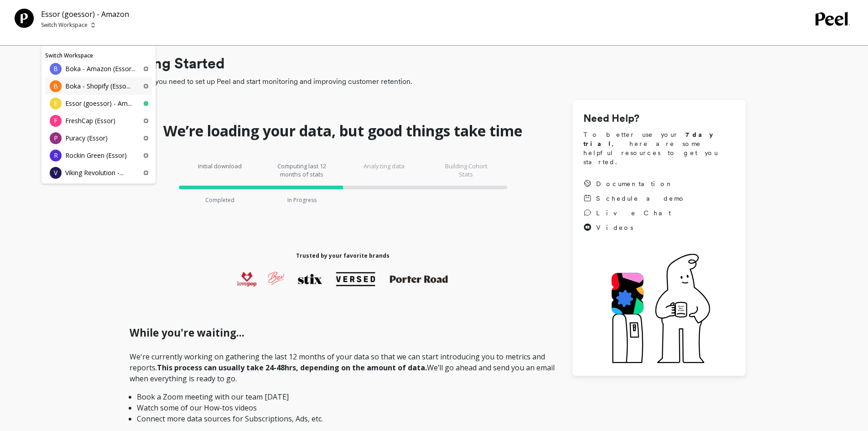  What do you see at coordinates (343, 388) in the screenshot?
I see `p: We're currently working on gathering the last 12 months of your data so that we can start introdu...` at bounding box center [343, 388].